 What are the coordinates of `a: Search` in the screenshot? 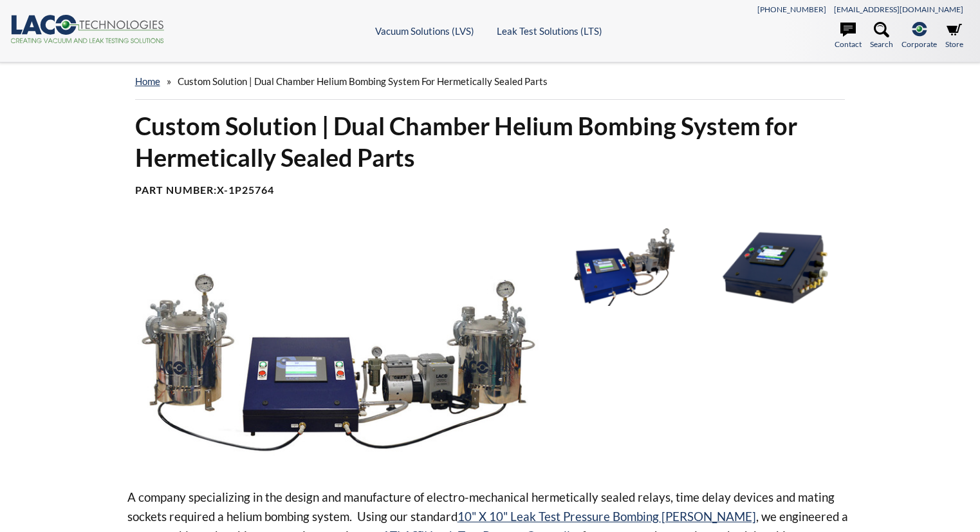 It's located at (881, 36).